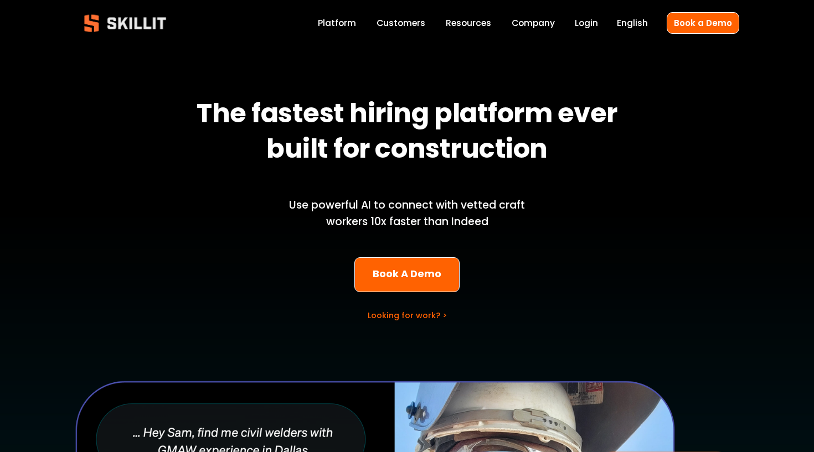 The height and width of the screenshot is (452, 814). I want to click on a: Book A Demo, so click(407, 275).